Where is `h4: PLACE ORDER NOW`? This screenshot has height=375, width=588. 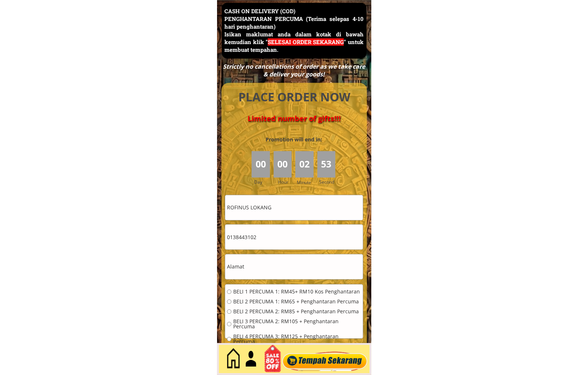
h4: PLACE ORDER NOW is located at coordinates (294, 97).